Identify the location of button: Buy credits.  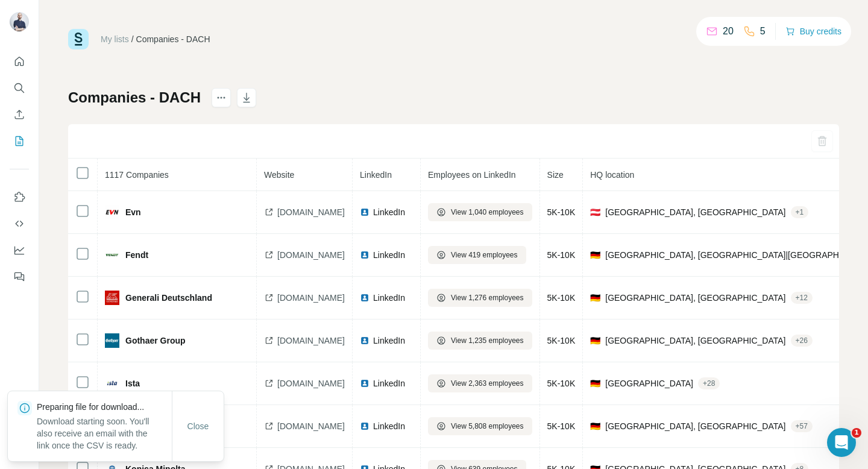
(813, 32).